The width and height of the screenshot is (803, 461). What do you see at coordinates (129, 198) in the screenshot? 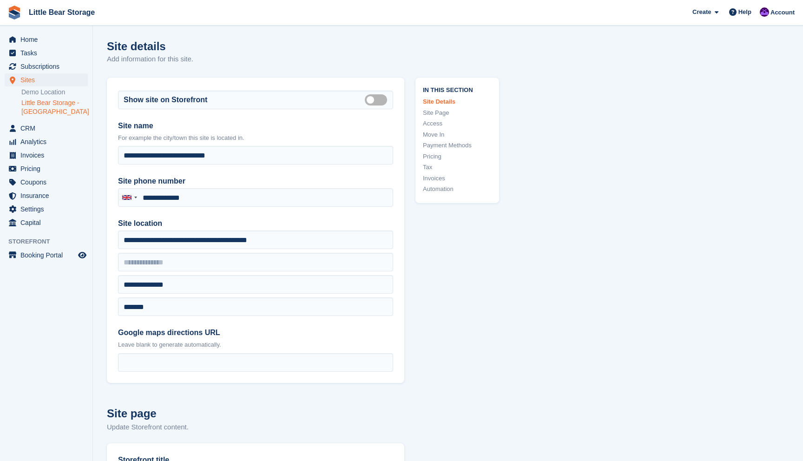
I see `div: United Kingdom: +44` at bounding box center [129, 198].